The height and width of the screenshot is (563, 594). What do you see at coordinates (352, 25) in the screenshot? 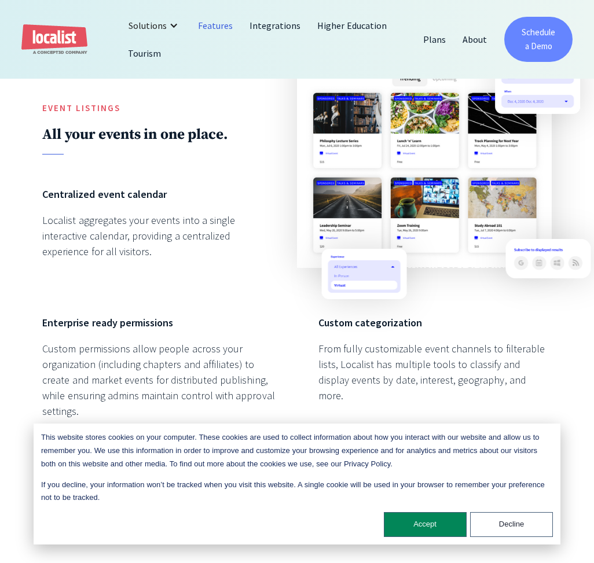
I see `a: Higher Education` at bounding box center [352, 25].